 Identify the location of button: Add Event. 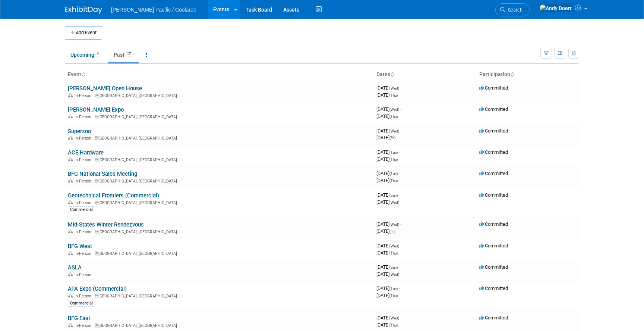
(84, 33).